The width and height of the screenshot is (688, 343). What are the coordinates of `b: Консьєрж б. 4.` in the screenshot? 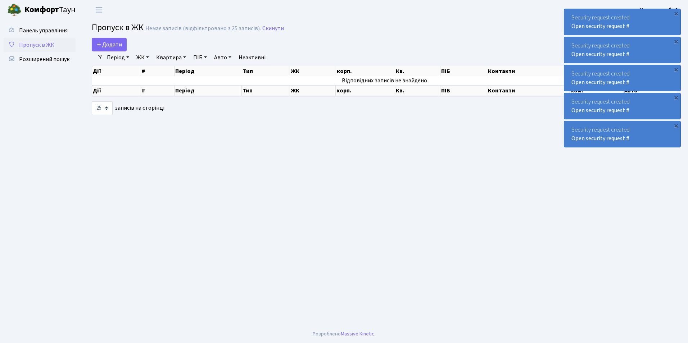 It's located at (659, 10).